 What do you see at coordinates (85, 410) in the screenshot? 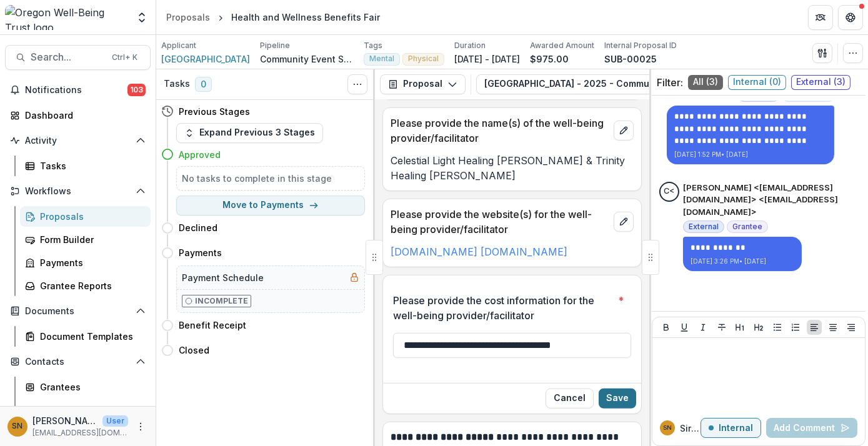
I see `a: Communications` at bounding box center [85, 410].